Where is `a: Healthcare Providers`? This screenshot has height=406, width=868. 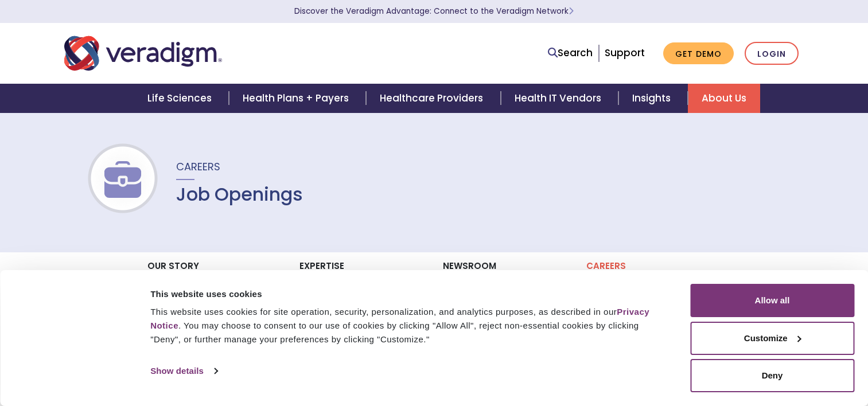 a: Healthcare Providers is located at coordinates (434, 98).